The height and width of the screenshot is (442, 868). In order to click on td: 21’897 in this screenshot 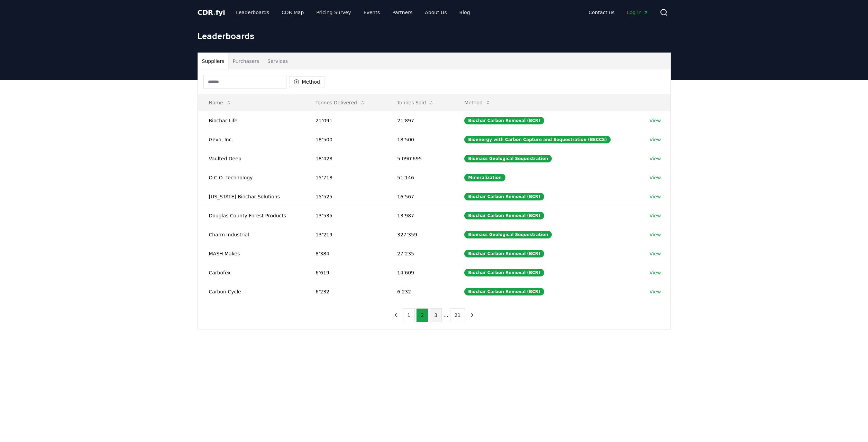, I will do `click(420, 121)`.